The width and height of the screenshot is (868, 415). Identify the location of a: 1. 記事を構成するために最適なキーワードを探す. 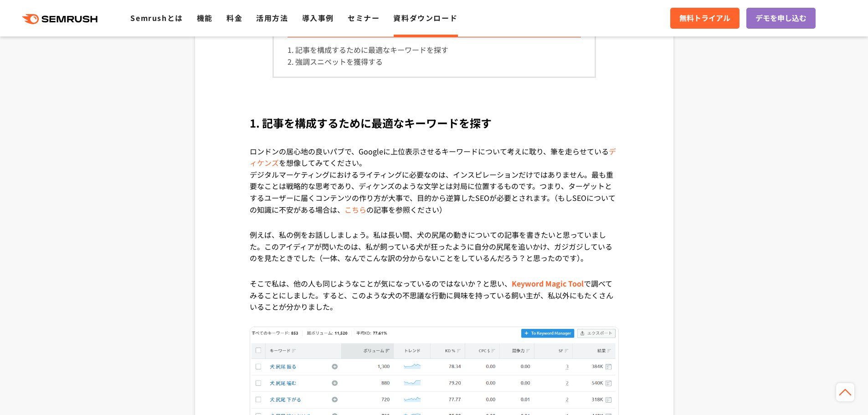
(368, 49).